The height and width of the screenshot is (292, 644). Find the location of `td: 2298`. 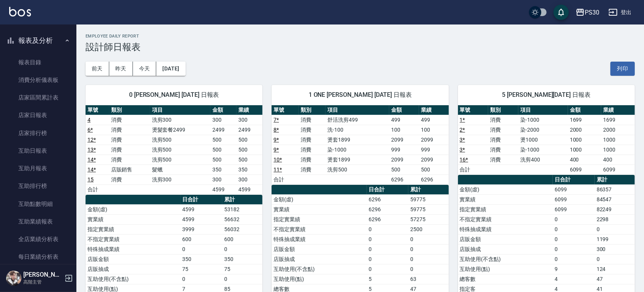

td: 2298 is located at coordinates (614, 220).